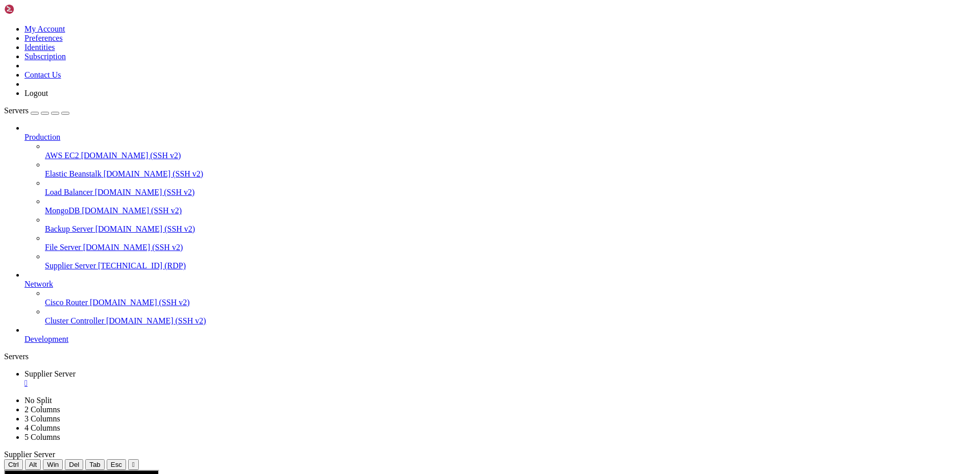 The height and width of the screenshot is (474, 980). Describe the element at coordinates (500, 284) in the screenshot. I see `a: Network` at that location.